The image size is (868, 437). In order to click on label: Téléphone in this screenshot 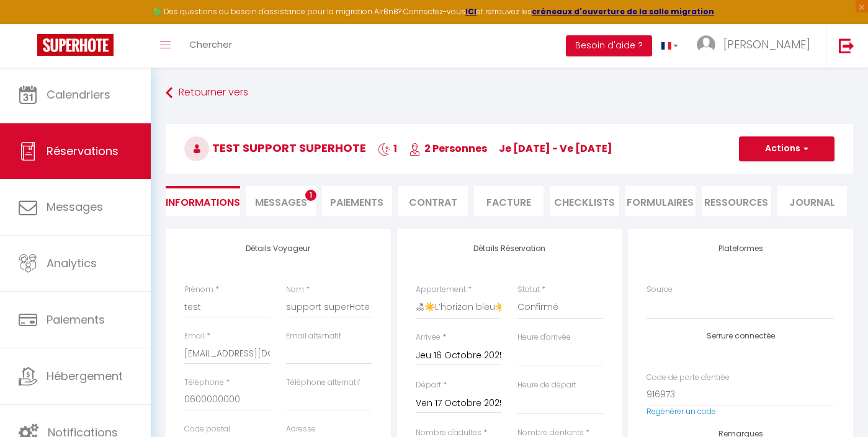, I will do `click(204, 383)`.